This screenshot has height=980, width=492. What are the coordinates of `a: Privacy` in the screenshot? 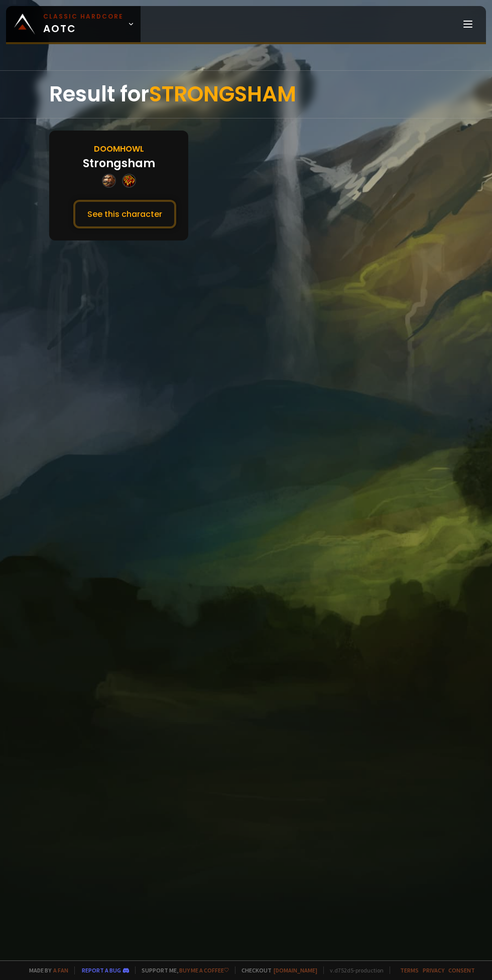 It's located at (434, 970).